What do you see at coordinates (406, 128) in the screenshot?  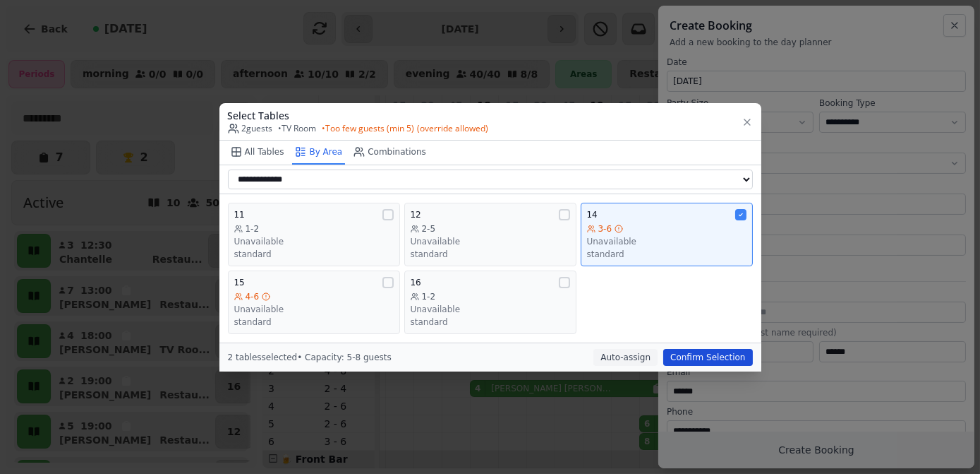 I see `span: • Too few guests (min 5)` at bounding box center [406, 128].